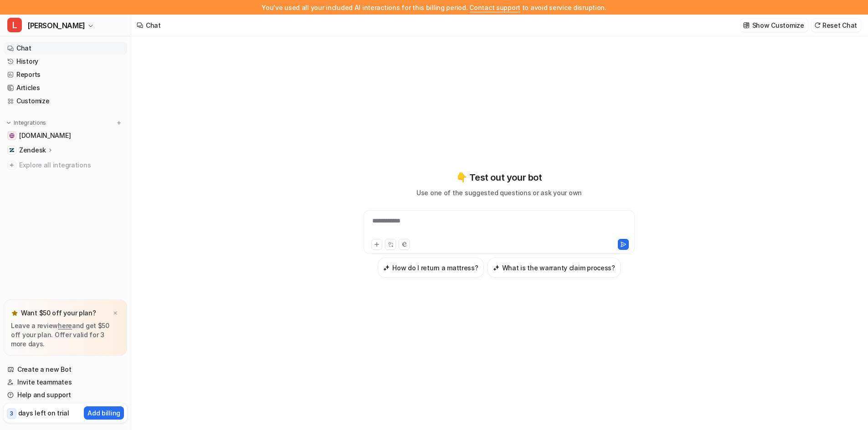 The image size is (868, 430). Describe the element at coordinates (71, 165) in the screenshot. I see `span: Explore all integrations` at that location.